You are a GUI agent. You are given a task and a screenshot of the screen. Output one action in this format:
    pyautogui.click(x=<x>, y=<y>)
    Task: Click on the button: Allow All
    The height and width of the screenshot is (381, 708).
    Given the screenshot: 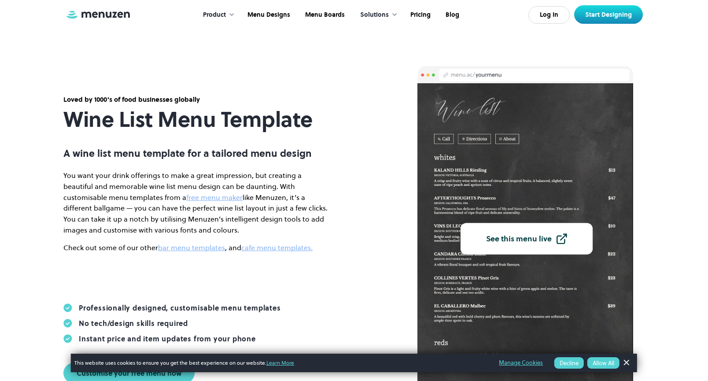 What is the action you would take?
    pyautogui.click(x=603, y=363)
    